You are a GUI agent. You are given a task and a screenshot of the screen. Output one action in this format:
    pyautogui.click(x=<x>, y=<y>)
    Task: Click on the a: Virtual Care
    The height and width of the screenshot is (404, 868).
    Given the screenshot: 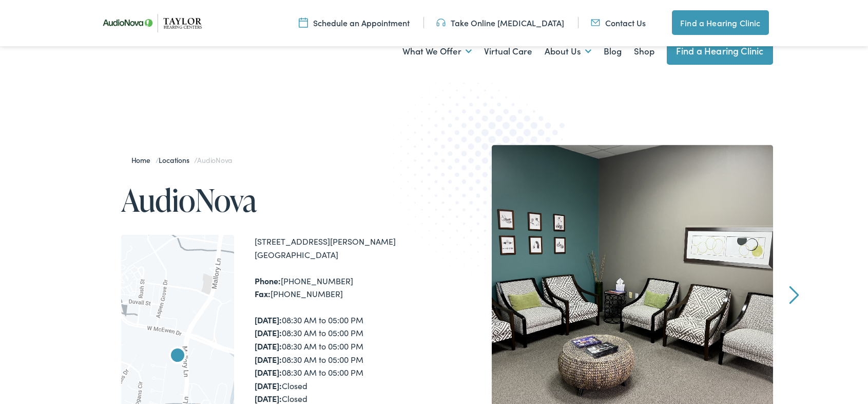 What is the action you would take?
    pyautogui.click(x=508, y=51)
    